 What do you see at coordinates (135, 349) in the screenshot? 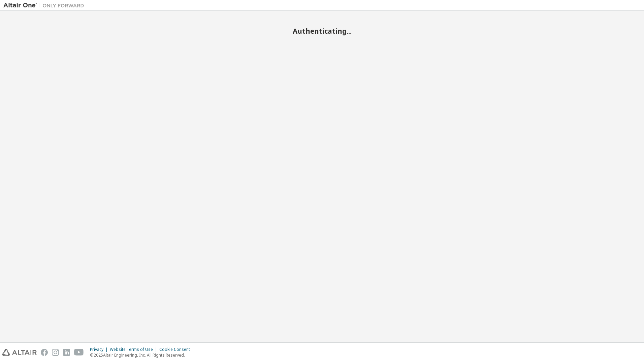
I see `div: Website Terms of Use` at bounding box center [135, 349].